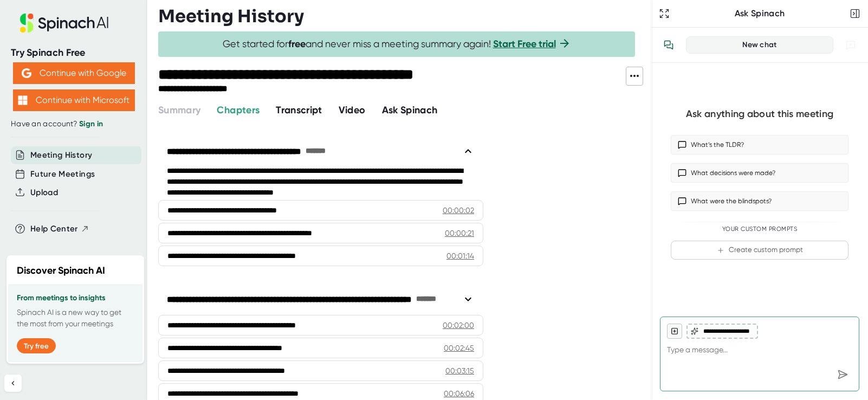 Image resolution: width=868 pixels, height=400 pixels. What do you see at coordinates (299, 110) in the screenshot?
I see `span: Transcript` at bounding box center [299, 110].